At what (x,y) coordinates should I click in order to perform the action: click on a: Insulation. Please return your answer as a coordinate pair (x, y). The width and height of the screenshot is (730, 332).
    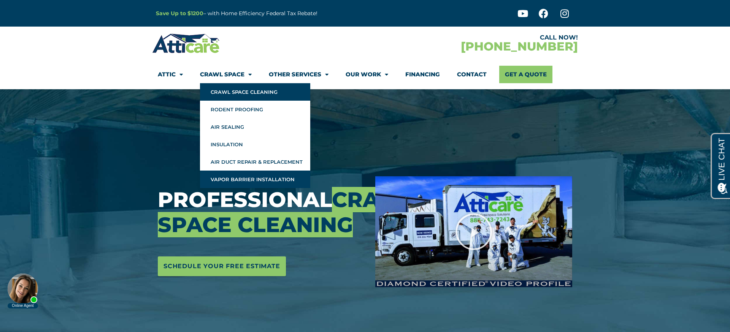
    Looking at the image, I should click on (255, 145).